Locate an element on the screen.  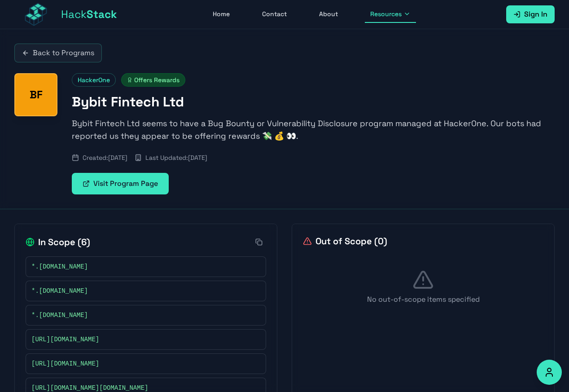
h2: In Scope ( 6 ) is located at coordinates (58, 242).